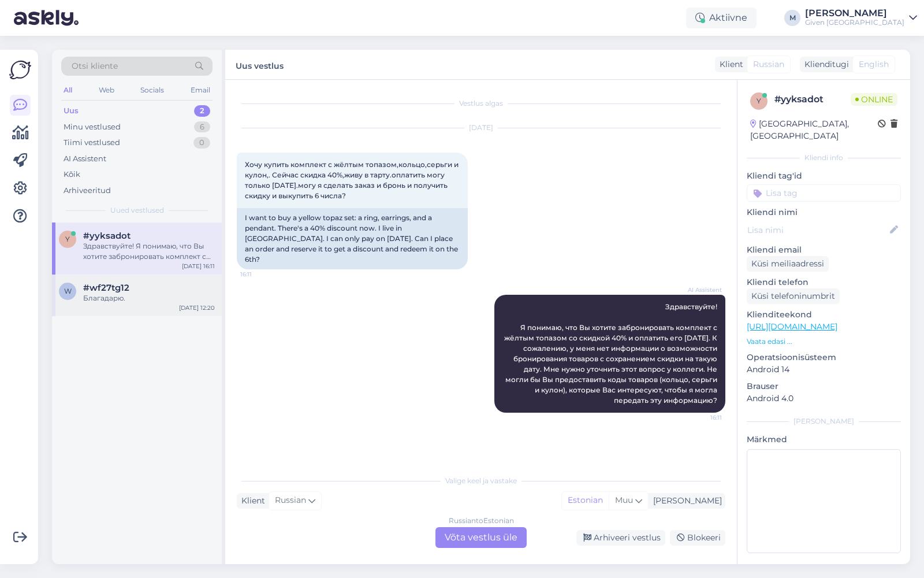 The width and height of the screenshot is (924, 578). What do you see at coordinates (824, 282) in the screenshot?
I see `p: Kliendi telefon` at bounding box center [824, 282].